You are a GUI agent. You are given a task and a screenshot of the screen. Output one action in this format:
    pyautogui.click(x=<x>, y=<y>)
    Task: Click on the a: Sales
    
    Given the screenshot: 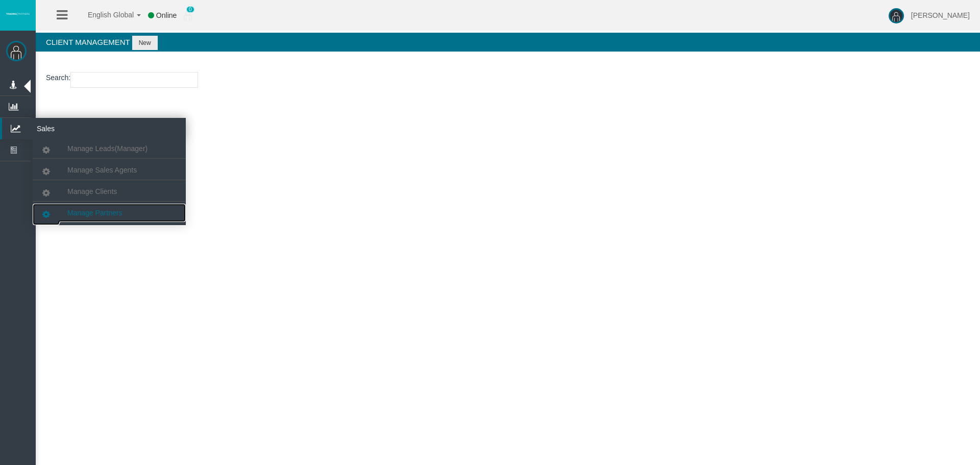 What is the action you would take?
    pyautogui.click(x=94, y=129)
    